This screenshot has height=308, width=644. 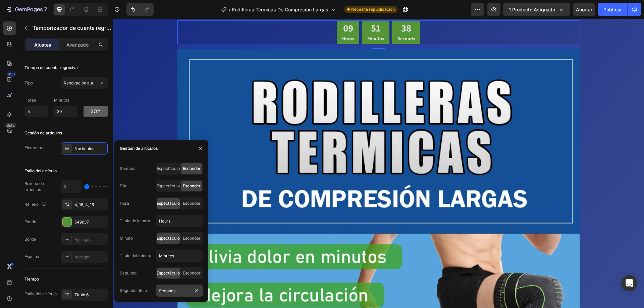 I want to click on button: Renovación automática, so click(x=84, y=83).